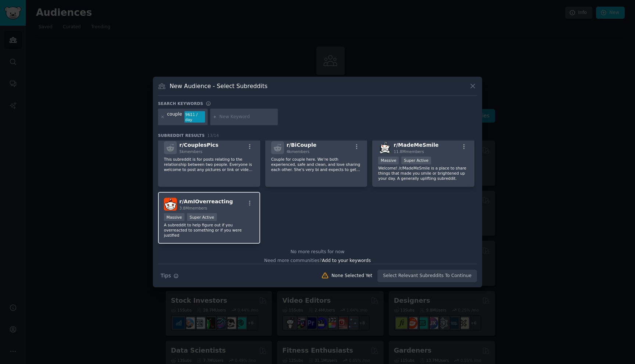 The width and height of the screenshot is (635, 364). I want to click on div: 9611 / day, so click(195, 117).